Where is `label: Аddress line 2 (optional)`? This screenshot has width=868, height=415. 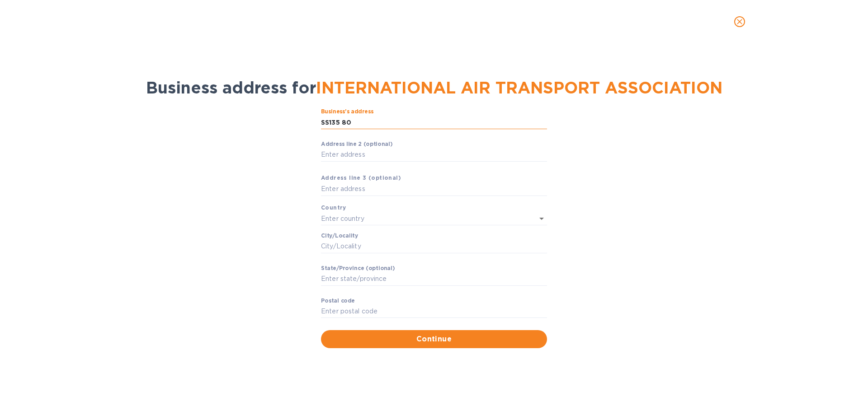 label: Аddress line 2 (optional) is located at coordinates (356, 144).